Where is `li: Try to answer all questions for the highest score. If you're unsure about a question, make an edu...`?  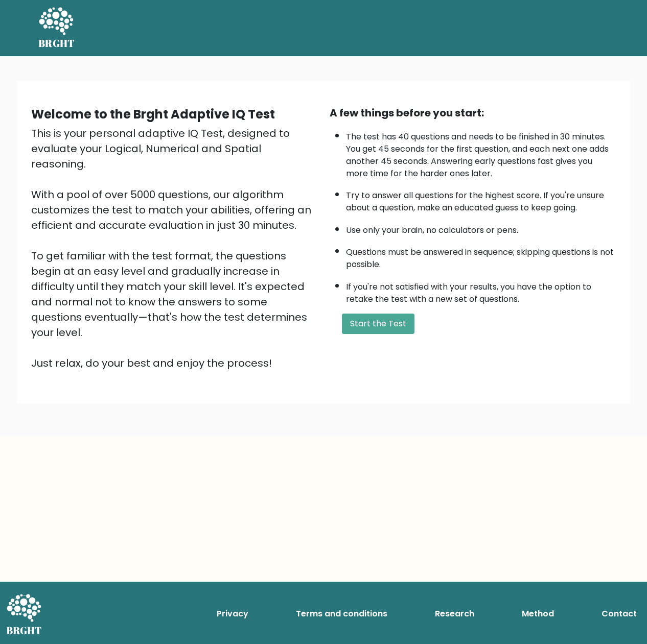 li: Try to answer all questions for the highest score. If you're unsure about a question, make an edu... is located at coordinates (481, 199).